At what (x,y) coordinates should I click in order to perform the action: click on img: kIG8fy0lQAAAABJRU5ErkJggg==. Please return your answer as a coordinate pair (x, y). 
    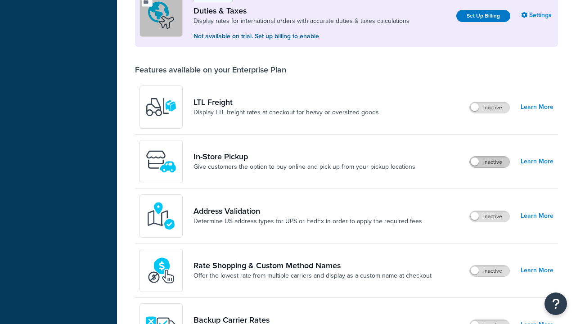
    Looking at the image, I should click on (161, 216).